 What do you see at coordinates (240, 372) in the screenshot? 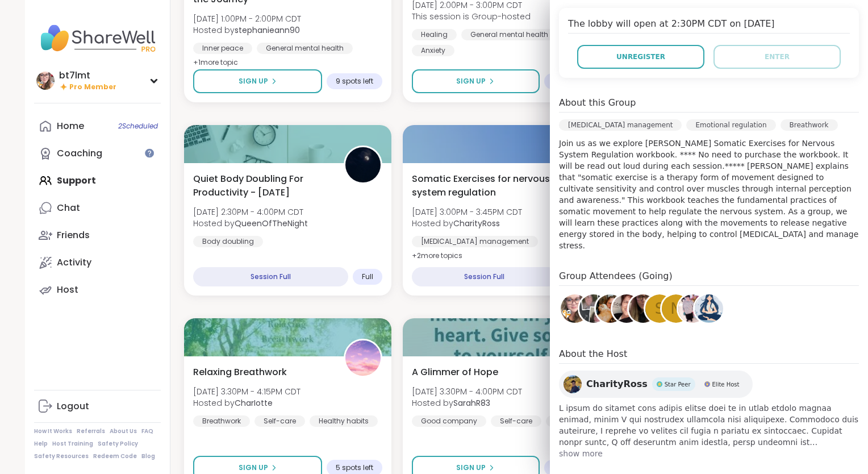
I see `span: Relaxing Breathwork` at bounding box center [240, 372].